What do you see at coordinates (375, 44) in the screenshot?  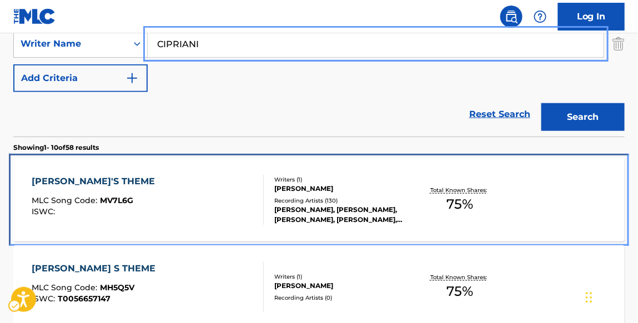 I see `input: Search...` at bounding box center [375, 44].